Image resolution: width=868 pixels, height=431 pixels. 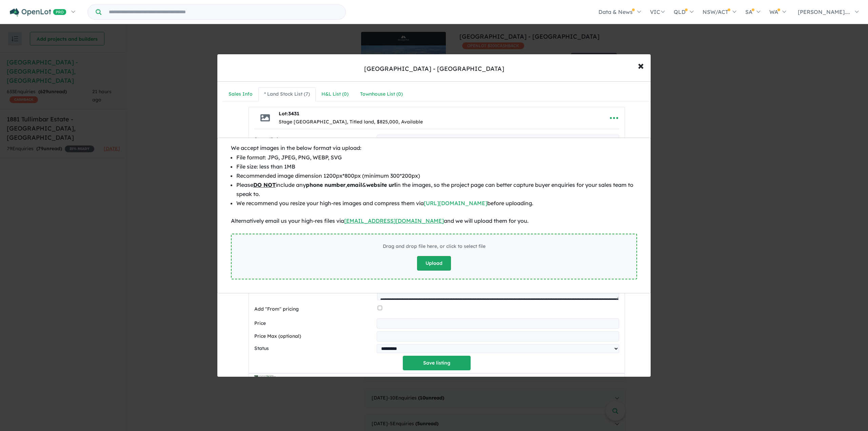 What do you see at coordinates (437, 158) in the screenshot?
I see `li: File format: JPG, JPEG, PNG, WEBP, SVG` at bounding box center [437, 158].